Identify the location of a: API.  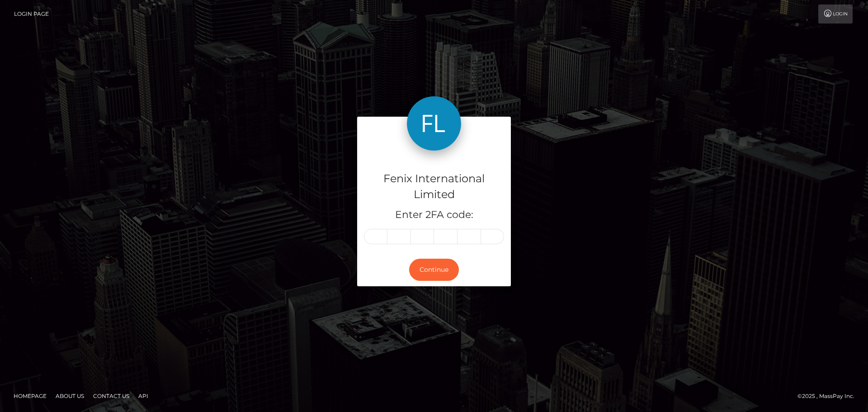
(143, 395).